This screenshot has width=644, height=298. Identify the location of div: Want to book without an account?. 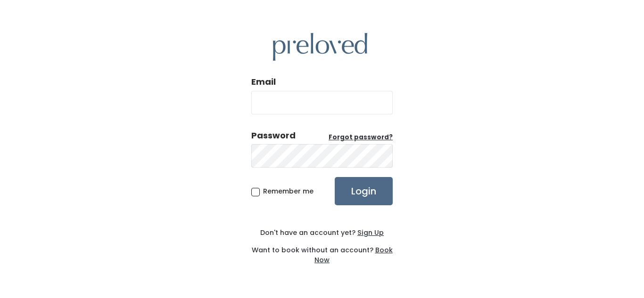
(322, 251).